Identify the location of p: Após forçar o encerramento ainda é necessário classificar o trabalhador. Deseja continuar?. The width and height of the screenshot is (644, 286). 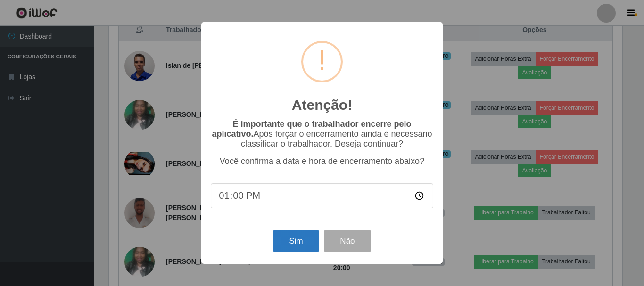
(322, 134).